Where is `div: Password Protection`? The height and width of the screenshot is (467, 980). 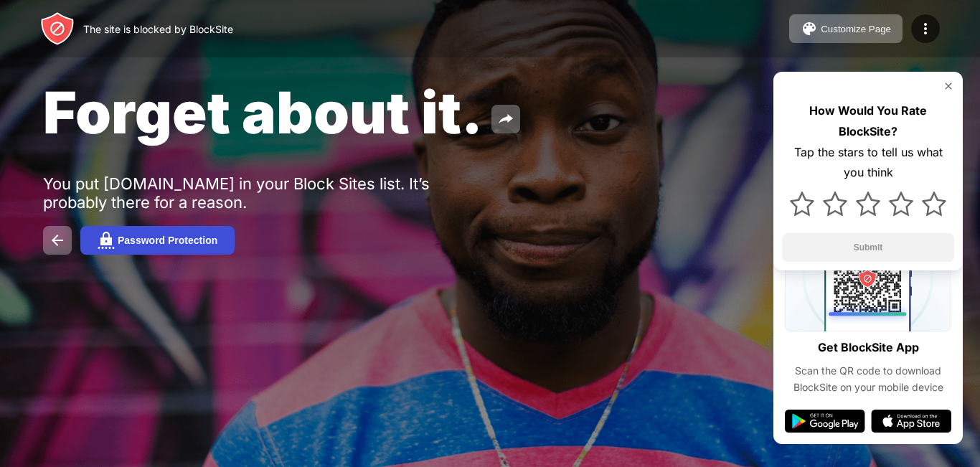 div: Password Protection is located at coordinates (167, 240).